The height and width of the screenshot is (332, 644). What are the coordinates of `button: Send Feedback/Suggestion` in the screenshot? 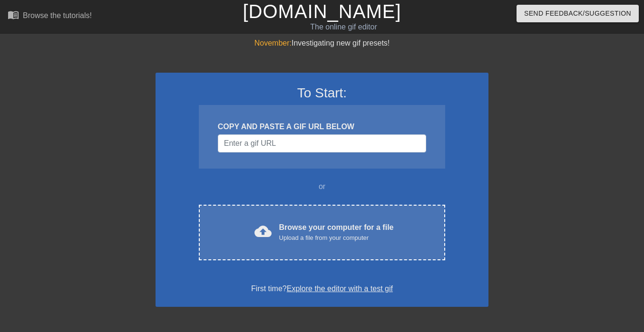 It's located at (577, 13).